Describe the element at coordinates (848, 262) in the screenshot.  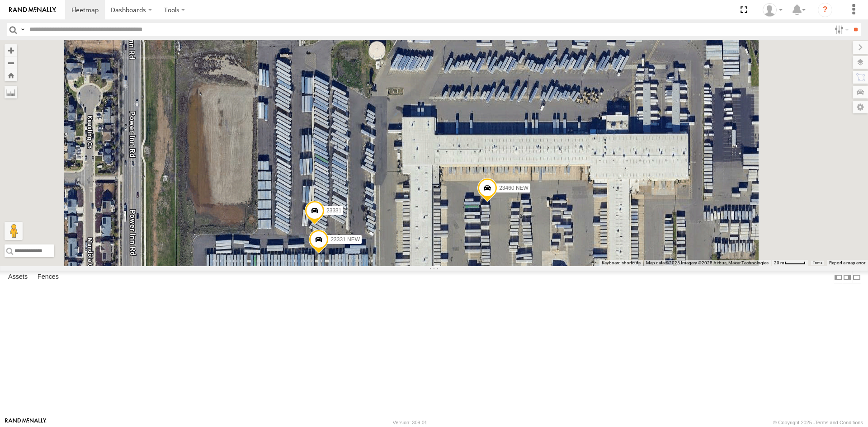
I see `a: Report a map error` at that location.